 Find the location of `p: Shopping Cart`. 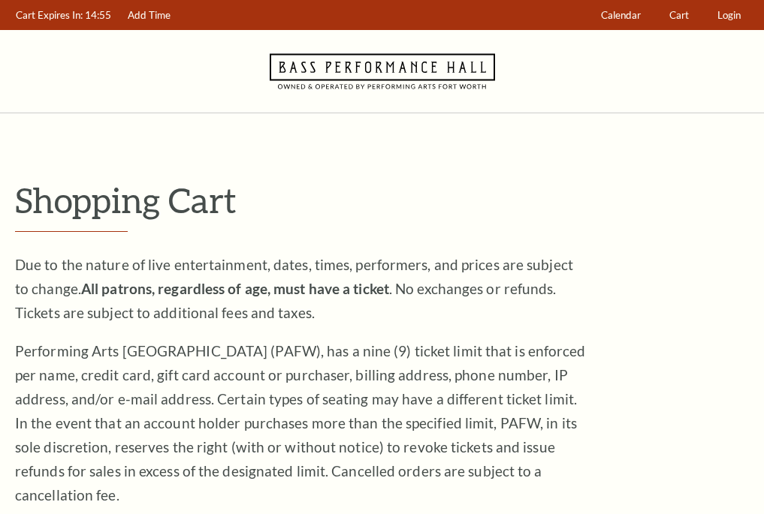

p: Shopping Cart is located at coordinates (381, 200).